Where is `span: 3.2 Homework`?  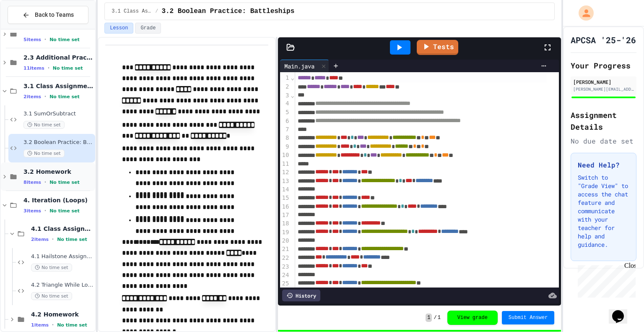
span: 3.2 Homework is located at coordinates (58, 171).